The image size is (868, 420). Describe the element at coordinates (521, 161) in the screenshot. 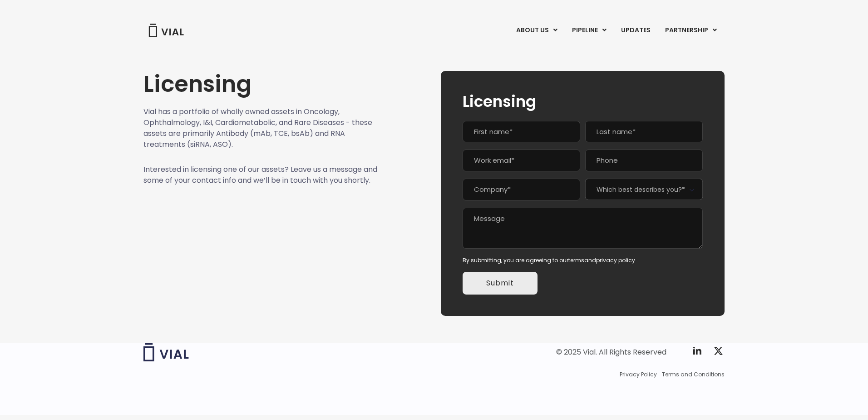

I see `input: Work email*` at that location.